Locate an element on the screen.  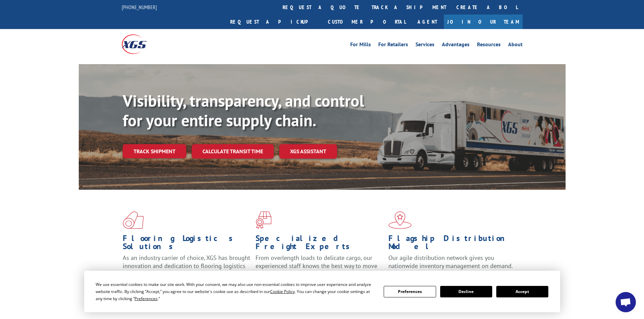
span: Preferences is located at coordinates (146, 299).